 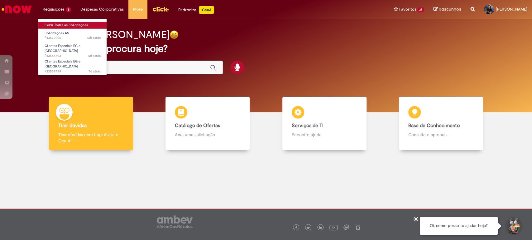 What do you see at coordinates (160, 9) in the screenshot?
I see `img: click_logo_yellow_360x200.png` at bounding box center [160, 9].